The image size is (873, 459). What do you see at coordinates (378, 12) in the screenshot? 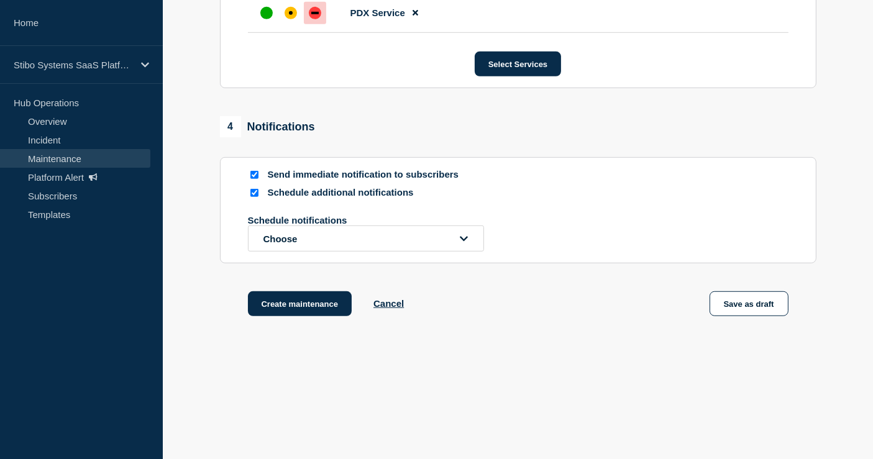
I see `span: PDX Service` at bounding box center [378, 12].